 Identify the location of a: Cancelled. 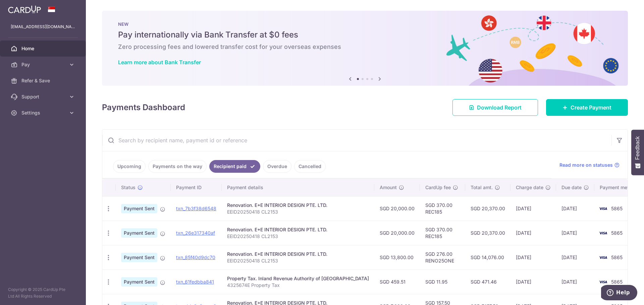
(310, 167).